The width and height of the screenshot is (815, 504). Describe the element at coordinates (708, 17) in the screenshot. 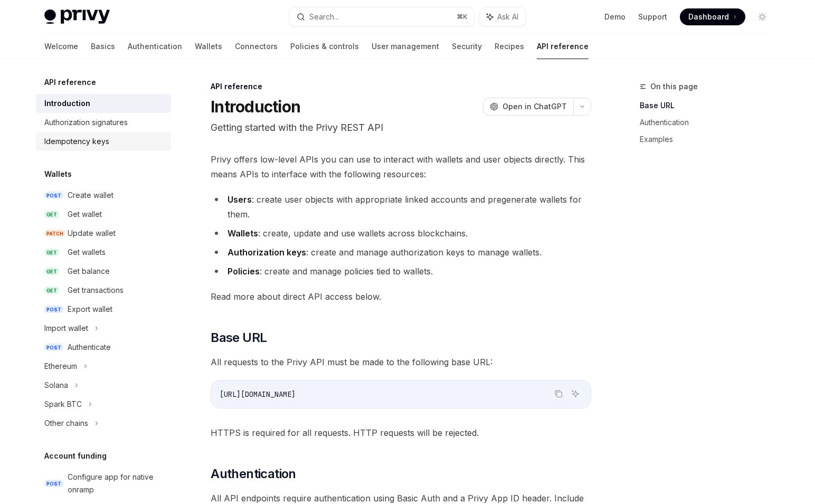

I see `span: Dashboard` at that location.